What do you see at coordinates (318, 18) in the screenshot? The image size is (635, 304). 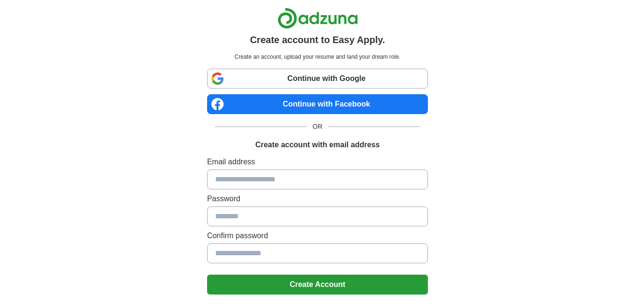 I see `img: Adzuna logo` at bounding box center [318, 18].